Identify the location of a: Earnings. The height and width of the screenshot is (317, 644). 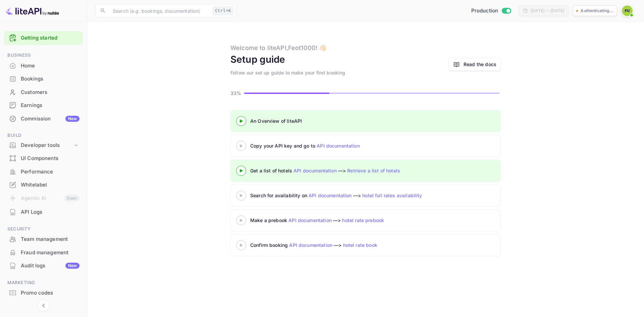
(43, 105).